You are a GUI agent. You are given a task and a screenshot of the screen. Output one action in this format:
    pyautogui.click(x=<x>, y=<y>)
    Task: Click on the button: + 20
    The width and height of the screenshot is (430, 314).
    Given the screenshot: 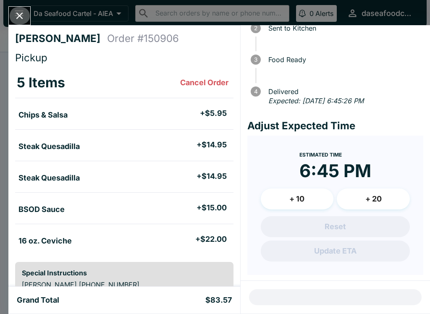 What is the action you would take?
    pyautogui.click(x=373, y=199)
    